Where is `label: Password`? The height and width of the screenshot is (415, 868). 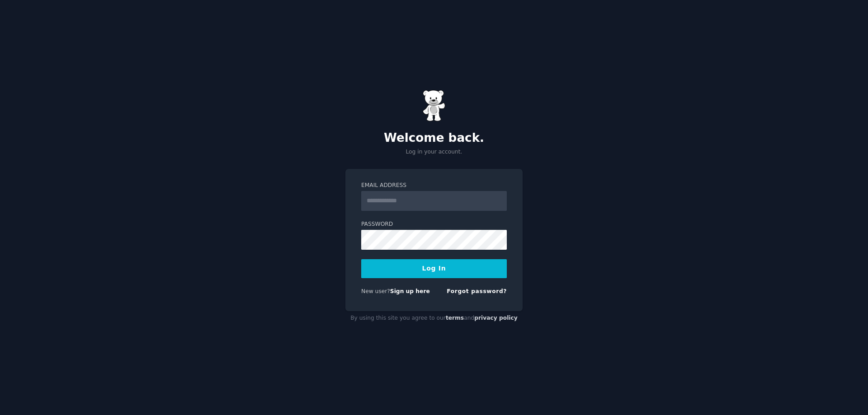 label: Password is located at coordinates (434, 224).